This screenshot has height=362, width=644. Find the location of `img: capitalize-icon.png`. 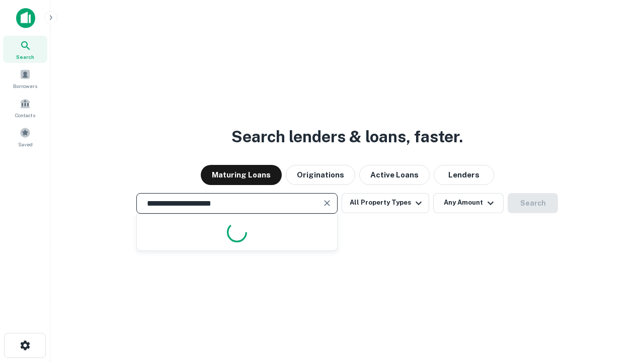

img: capitalize-icon.png is located at coordinates (26, 18).